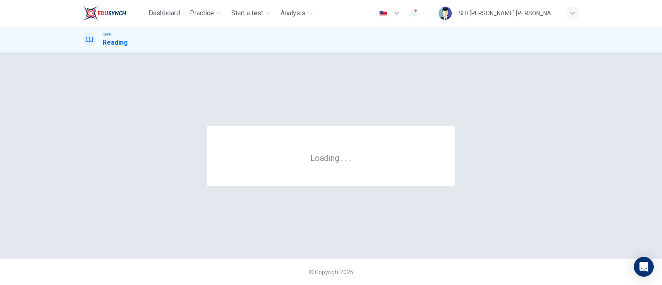 Image resolution: width=662 pixels, height=285 pixels. Describe the element at coordinates (164, 13) in the screenshot. I see `a: Dashboard` at that location.